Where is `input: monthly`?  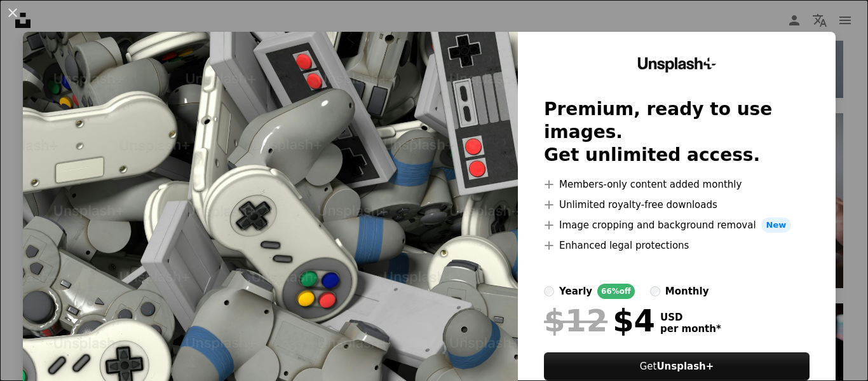
input: monthly is located at coordinates (655, 291).